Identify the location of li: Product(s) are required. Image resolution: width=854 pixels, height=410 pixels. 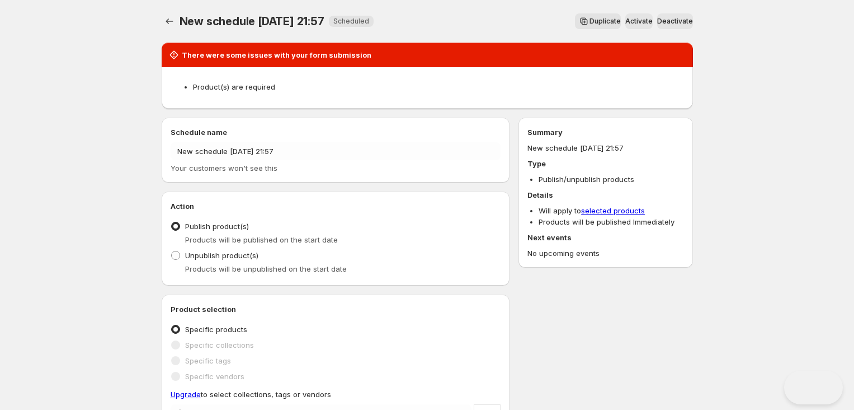
(439, 87).